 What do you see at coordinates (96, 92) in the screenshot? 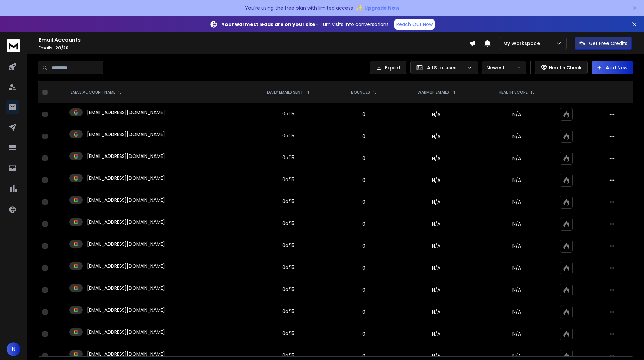
I see `div: EMAIL ACCOUNT NAME` at bounding box center [96, 92].